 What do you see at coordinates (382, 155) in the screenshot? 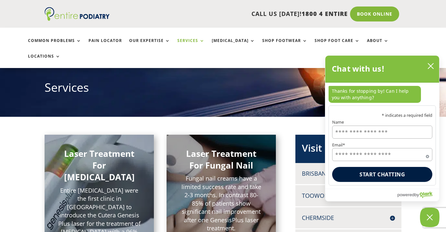
I see `input: Email` at bounding box center [382, 155].